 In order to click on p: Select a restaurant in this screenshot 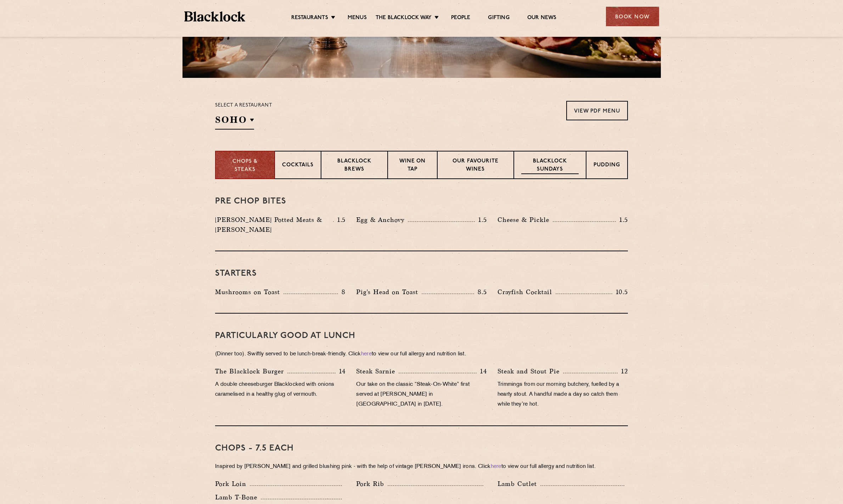, I will do `click(244, 106)`.